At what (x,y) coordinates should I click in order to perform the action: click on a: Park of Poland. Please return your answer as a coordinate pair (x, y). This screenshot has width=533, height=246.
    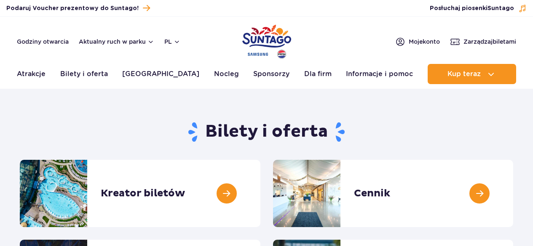
    Looking at the image, I should click on (267, 40).